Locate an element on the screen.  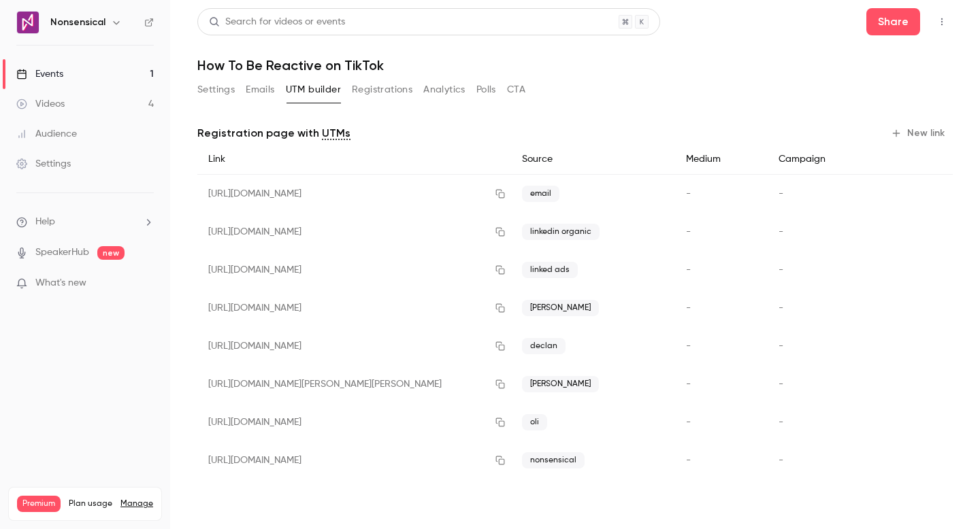
button: UTM builder is located at coordinates (312, 90).